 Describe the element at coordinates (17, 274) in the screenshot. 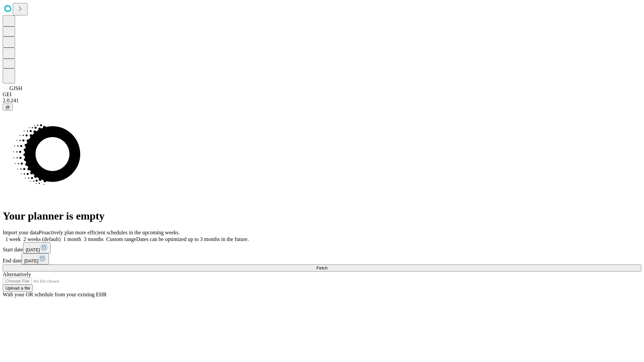

I see `span: Alternatively` at that location.